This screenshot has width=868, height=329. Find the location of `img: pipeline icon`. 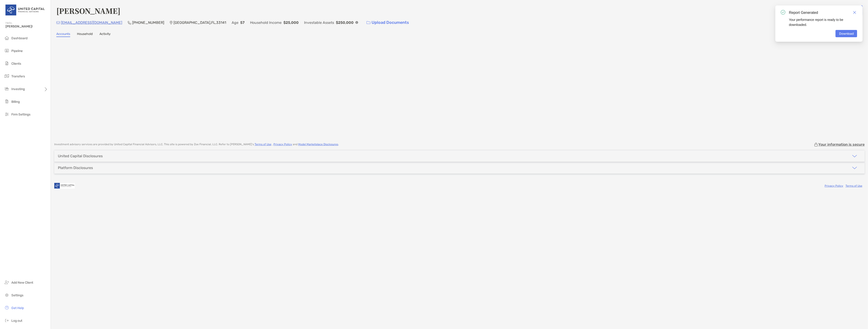

img: pipeline icon is located at coordinates (7, 51).